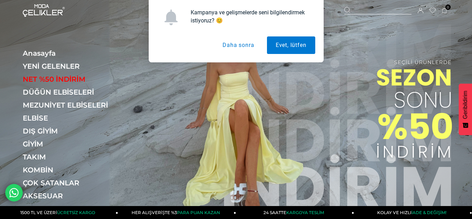 The image size is (472, 219). What do you see at coordinates (466, 109) in the screenshot?
I see `button: Geribildirim - Show survey` at bounding box center [466, 109].